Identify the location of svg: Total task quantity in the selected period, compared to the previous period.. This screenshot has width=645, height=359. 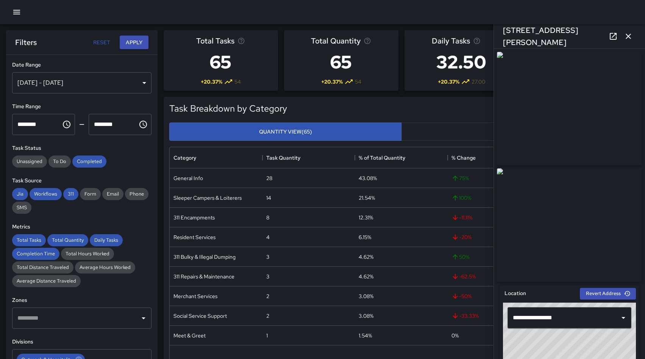
(367, 41).